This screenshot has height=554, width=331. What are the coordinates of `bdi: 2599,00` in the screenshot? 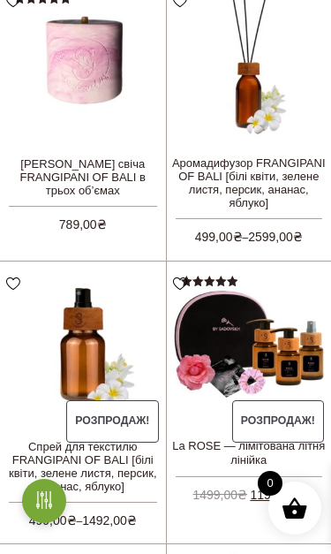 It's located at (276, 237).